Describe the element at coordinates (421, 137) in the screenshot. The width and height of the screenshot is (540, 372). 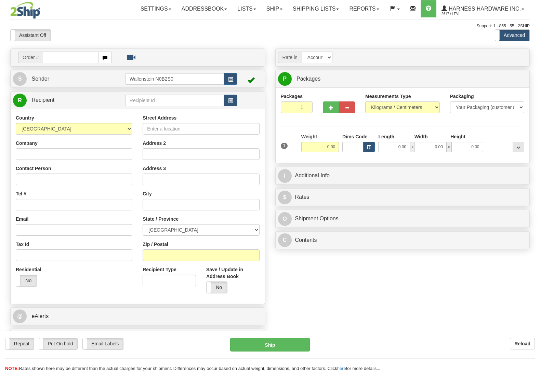
I see `label: Width` at that location.